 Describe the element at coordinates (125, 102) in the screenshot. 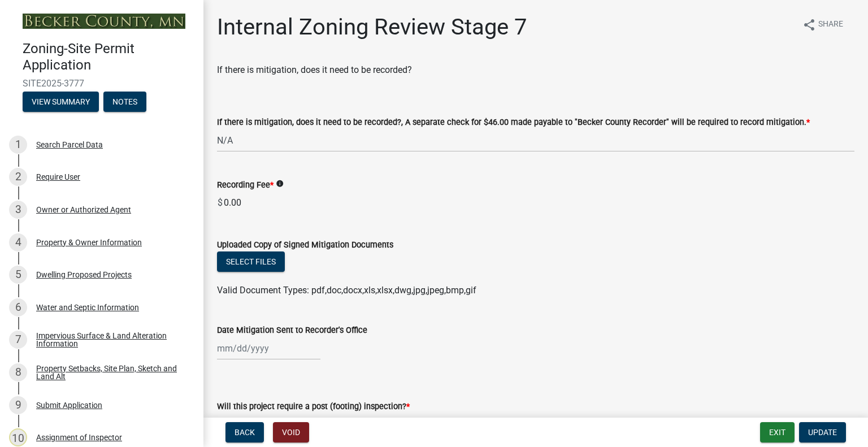

I see `button: Notes` at that location.